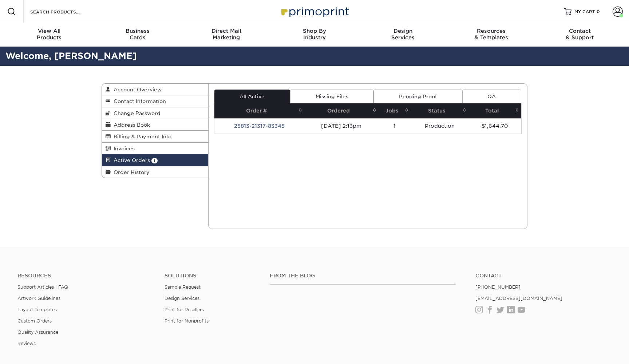 This screenshot has height=364, width=629. What do you see at coordinates (49, 34) in the screenshot?
I see `div: Products` at bounding box center [49, 34].